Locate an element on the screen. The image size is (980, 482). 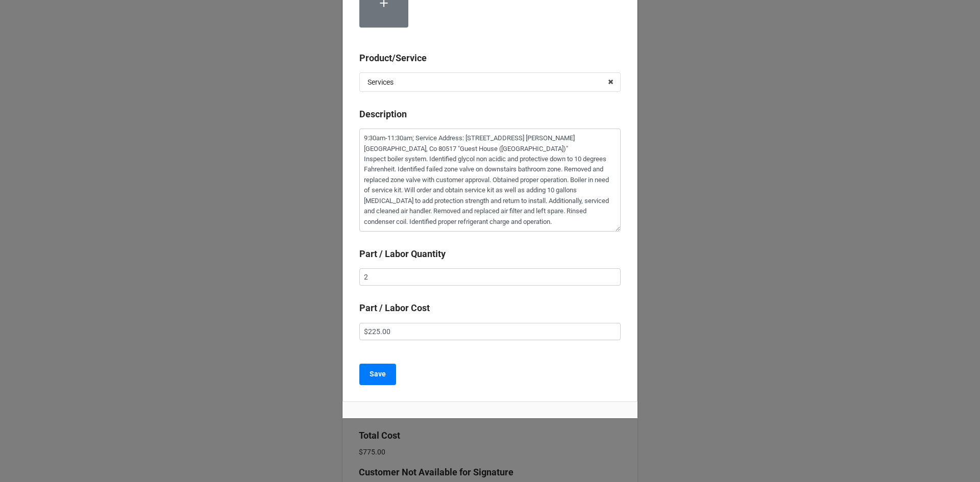
label: Part / Labor Cost is located at coordinates (395, 308).